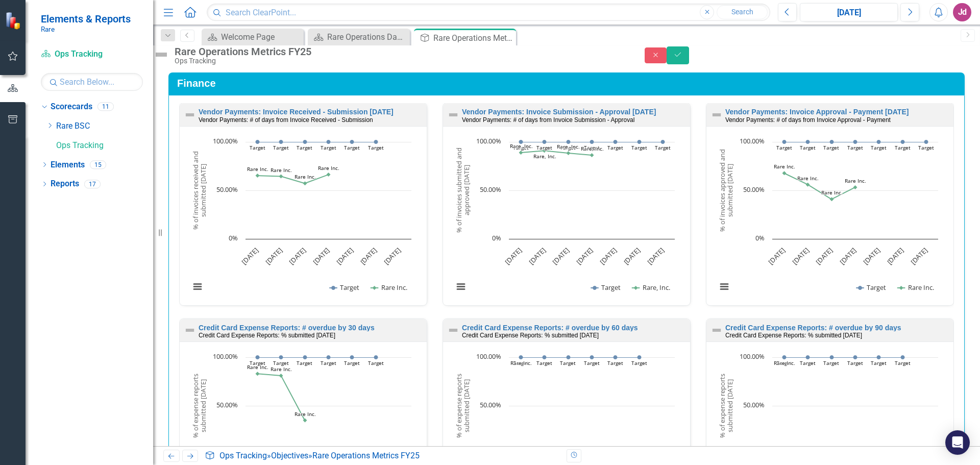  I want to click on a: Credit Card Expense Reports: # overdue by 60 days, so click(550, 328).